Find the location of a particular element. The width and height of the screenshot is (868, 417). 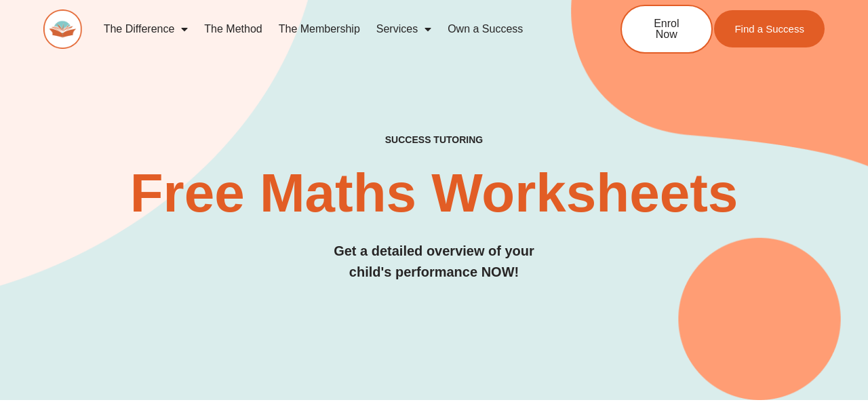

nav: Menu is located at coordinates (336, 29).